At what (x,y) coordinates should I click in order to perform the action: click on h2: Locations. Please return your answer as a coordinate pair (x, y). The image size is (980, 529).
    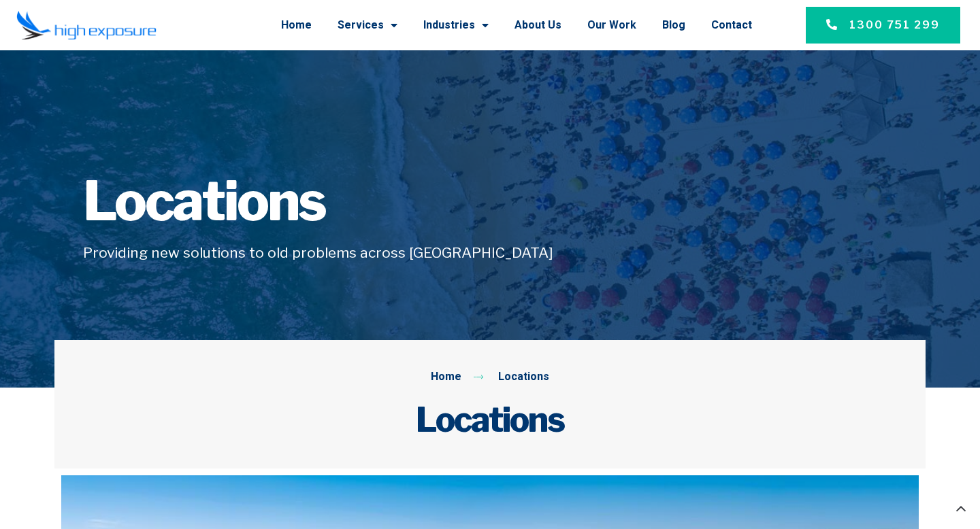
    Looking at the image, I should click on (490, 419).